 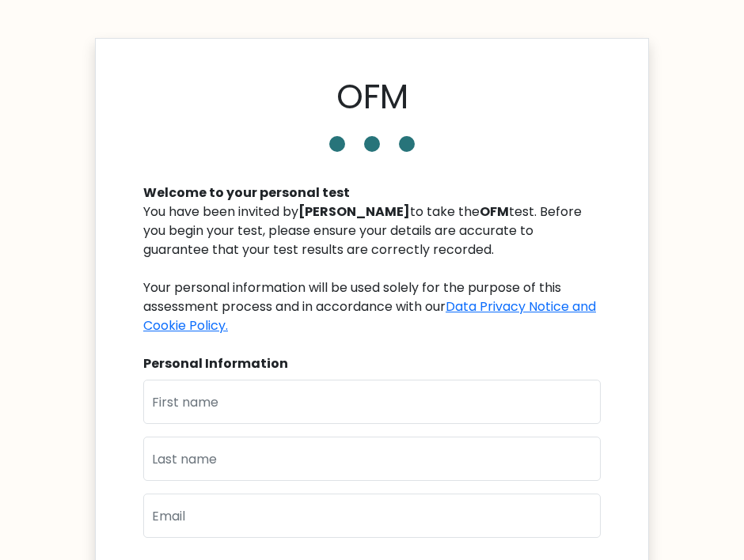 What do you see at coordinates (372, 364) in the screenshot?
I see `div: Personal Information` at bounding box center [372, 364].